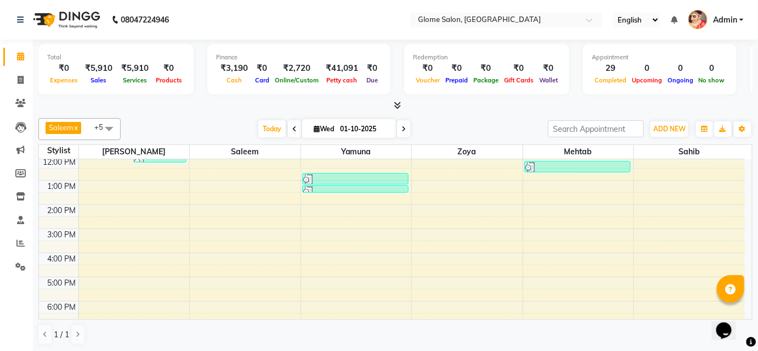 The image size is (758, 351). I want to click on div: Finance, so click(299, 57).